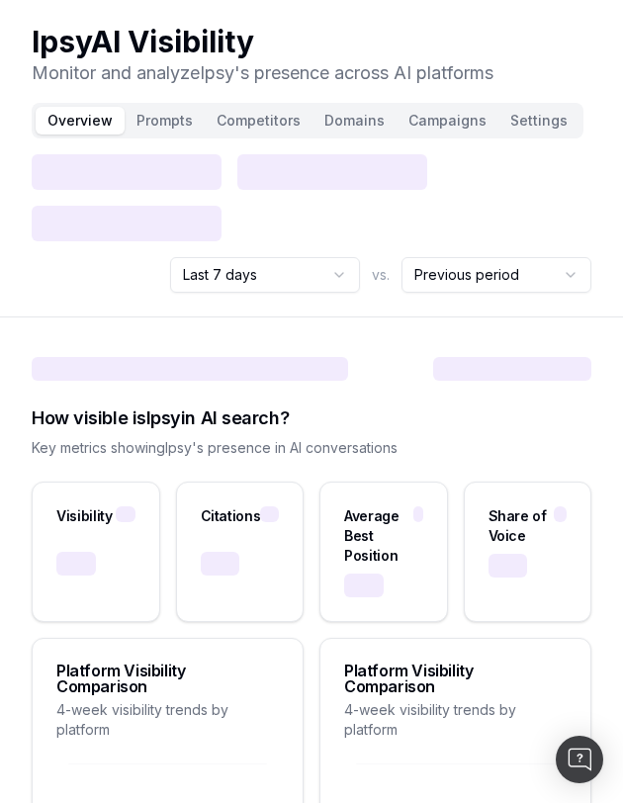 The image size is (623, 803). Describe the element at coordinates (258, 121) in the screenshot. I see `button: Competitors` at that location.